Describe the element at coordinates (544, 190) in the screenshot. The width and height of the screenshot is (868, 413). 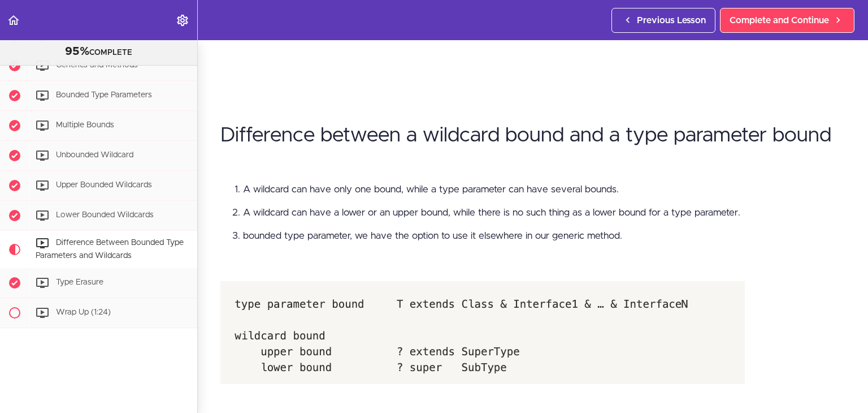
I see `li: A wildcard can have only one bound, while a type parameter can have several bounds.` at that location.